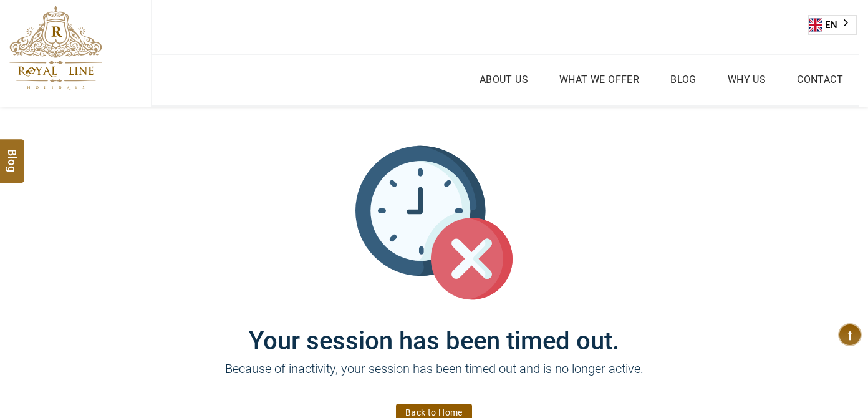 The width and height of the screenshot is (868, 418). What do you see at coordinates (747, 79) in the screenshot?
I see `a: Why Us` at bounding box center [747, 79].